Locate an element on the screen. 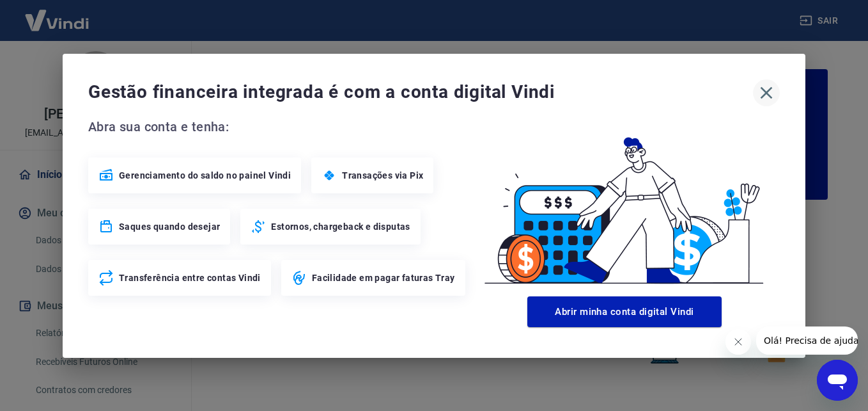  span: Olá! Precisa de ajuda? is located at coordinates (57, 14).